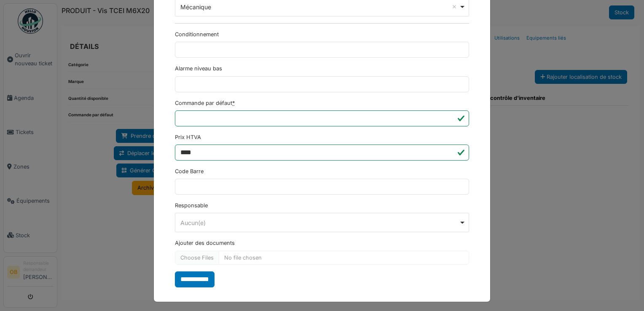 The image size is (644, 311). What do you see at coordinates (197, 34) in the screenshot?
I see `label: Conditionnement` at bounding box center [197, 34].